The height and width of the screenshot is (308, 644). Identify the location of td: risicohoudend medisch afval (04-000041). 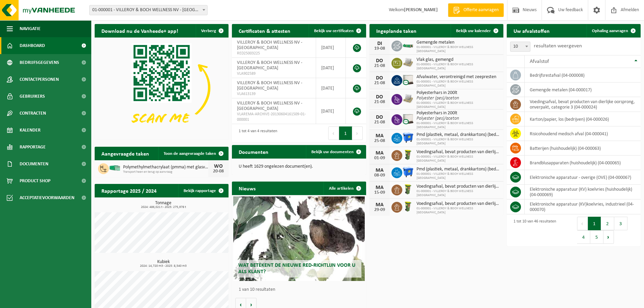
(582, 134).